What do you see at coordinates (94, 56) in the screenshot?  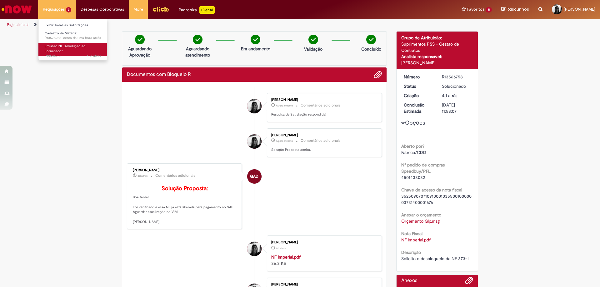 I see `span: 15d atrás` at bounding box center [94, 56].